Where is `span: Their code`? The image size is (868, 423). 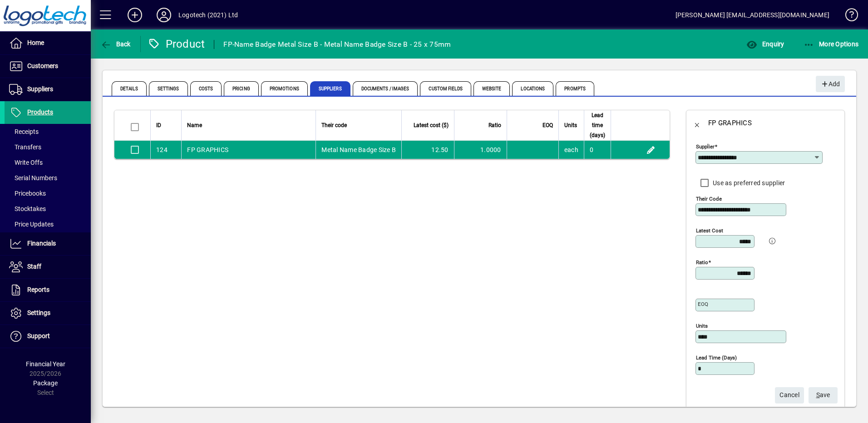
span: Their code is located at coordinates (334, 126).